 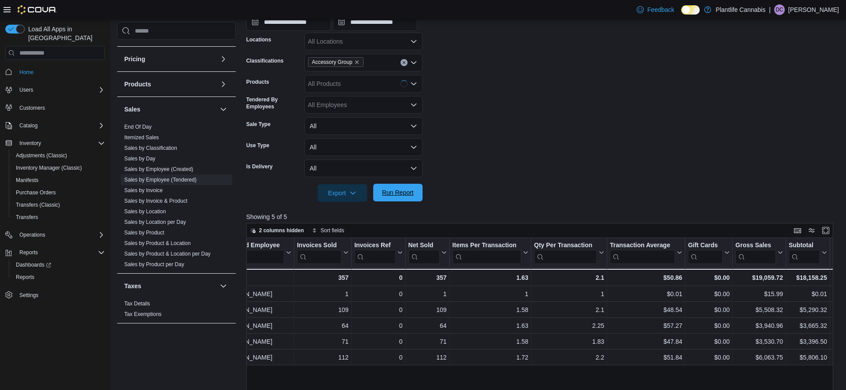 I want to click on span: Sales by Employee (Tendered), so click(x=160, y=180).